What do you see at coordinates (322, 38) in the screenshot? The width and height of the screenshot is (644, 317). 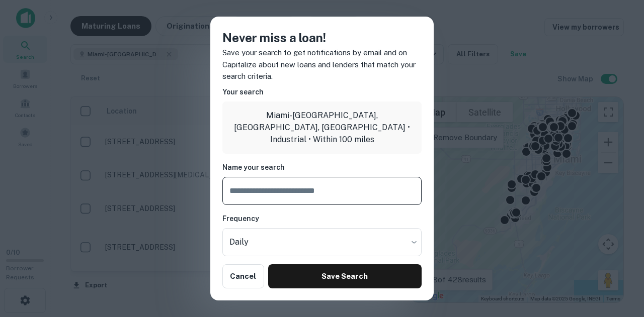 I see `h4: Never miss a loan!` at bounding box center [322, 38].